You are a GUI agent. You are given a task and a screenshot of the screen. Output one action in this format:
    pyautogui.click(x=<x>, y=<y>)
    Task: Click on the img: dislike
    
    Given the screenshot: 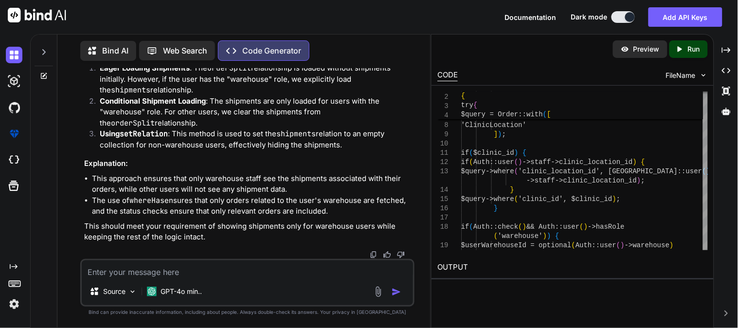 What is the action you would take?
    pyautogui.click(x=401, y=255)
    